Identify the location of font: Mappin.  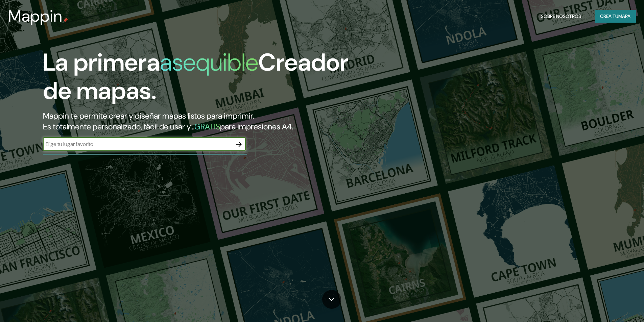
(35, 16).